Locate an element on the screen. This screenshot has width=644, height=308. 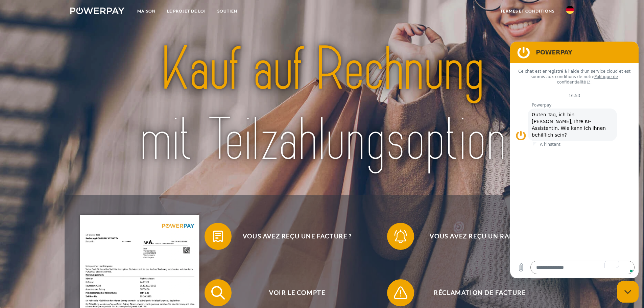
textarea: To enrich screen reader interactions, please activate Accessibility in Grammarly extension settings is located at coordinates (73, 226).